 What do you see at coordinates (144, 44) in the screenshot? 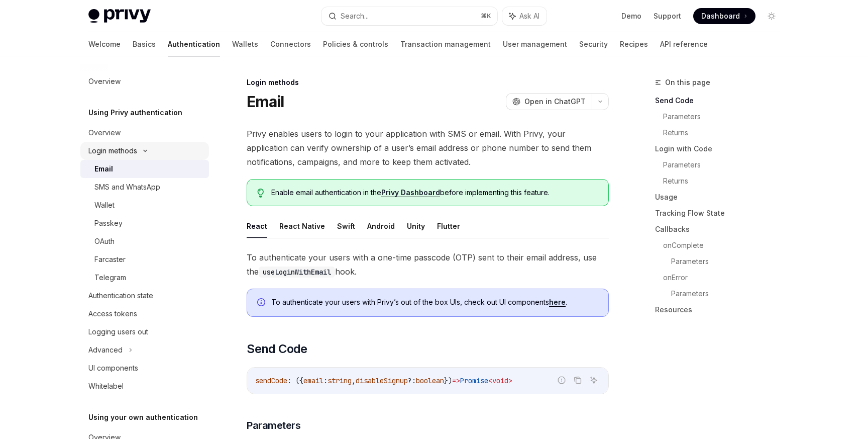
I see `a: Basics` at bounding box center [144, 44].